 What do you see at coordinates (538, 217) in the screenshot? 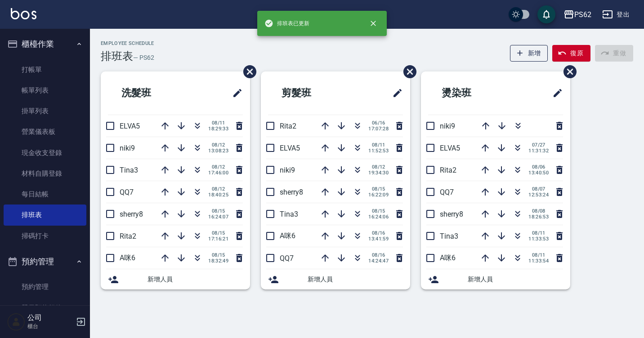
I see `span: 18:26:53` at bounding box center [538, 217].